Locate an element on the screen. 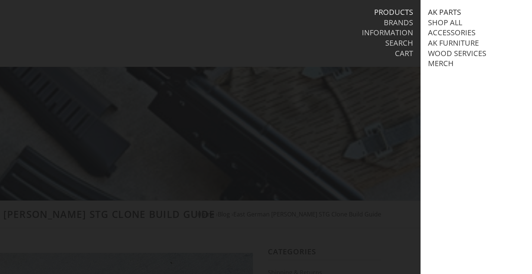 This screenshot has height=274, width=532. a: Products is located at coordinates (393, 12).